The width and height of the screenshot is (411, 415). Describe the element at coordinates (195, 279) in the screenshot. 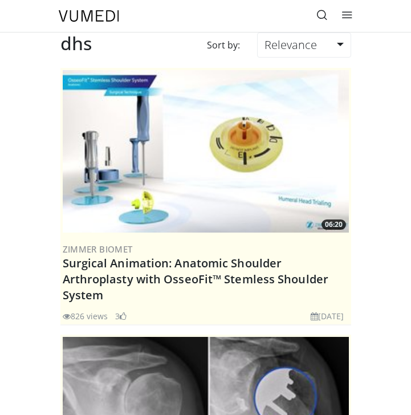

I see `a: Surgical Animation: Anatomic Shoulder Arthroplasty with OsseoFit™ Stemless Shoulder System` at that location.